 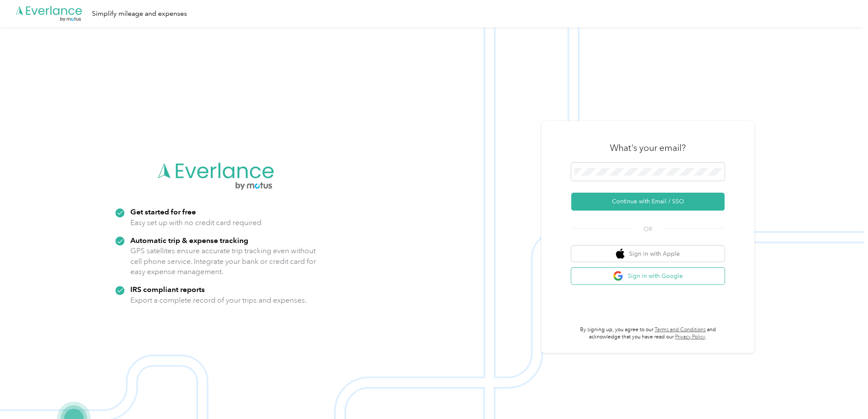 I want to click on h3: What's your email?, so click(x=648, y=148).